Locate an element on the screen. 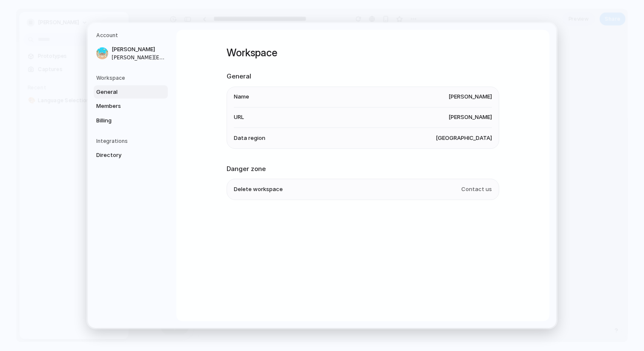 The height and width of the screenshot is (351, 644). span: General is located at coordinates (124, 92).